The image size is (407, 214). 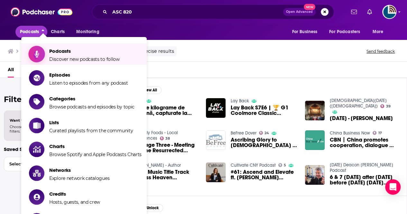 I want to click on button: Select, so click(x=48, y=164).